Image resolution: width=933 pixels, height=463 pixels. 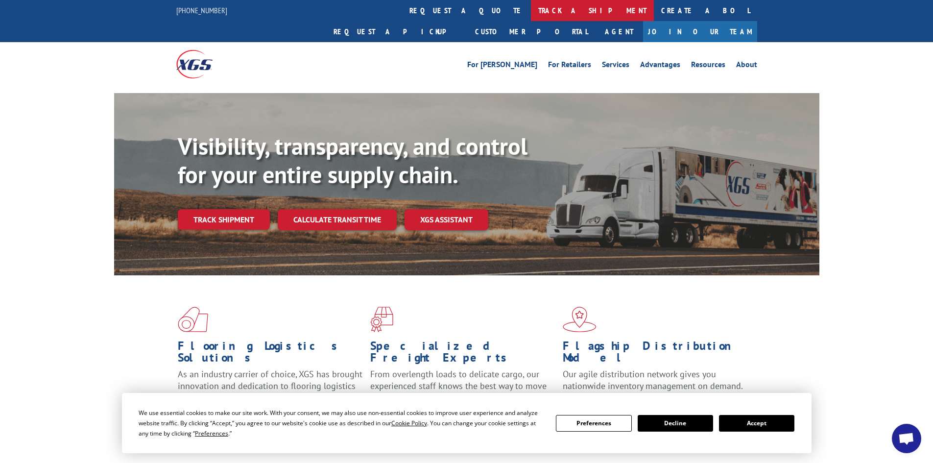 What do you see at coordinates (700, 31) in the screenshot?
I see `a: Join Our Team` at bounding box center [700, 31].